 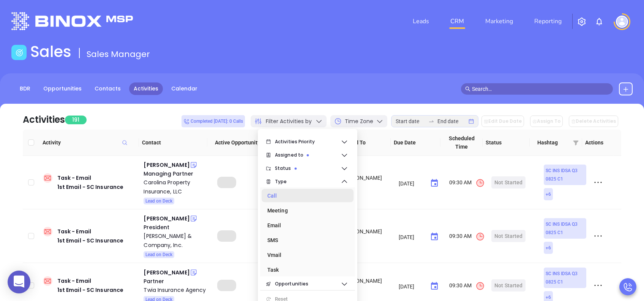 I want to click on h1: Sales, so click(x=51, y=52).